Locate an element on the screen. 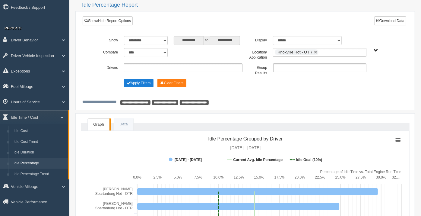  text: 15.0% is located at coordinates (259, 177).